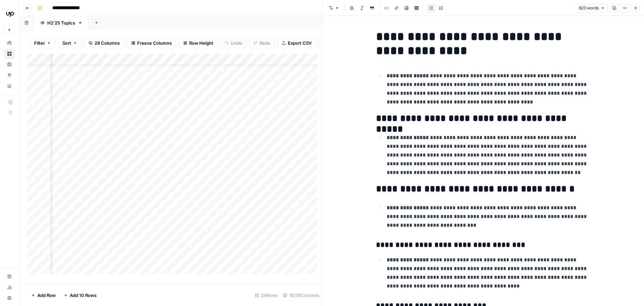 The image size is (644, 306). What do you see at coordinates (104, 43) in the screenshot?
I see `button: 28 Columns` at bounding box center [104, 43].